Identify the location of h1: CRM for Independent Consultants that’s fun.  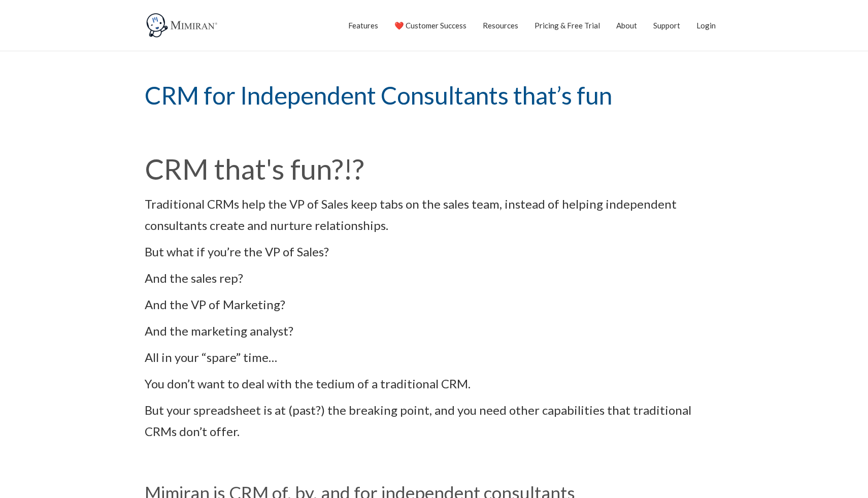
(434, 95).